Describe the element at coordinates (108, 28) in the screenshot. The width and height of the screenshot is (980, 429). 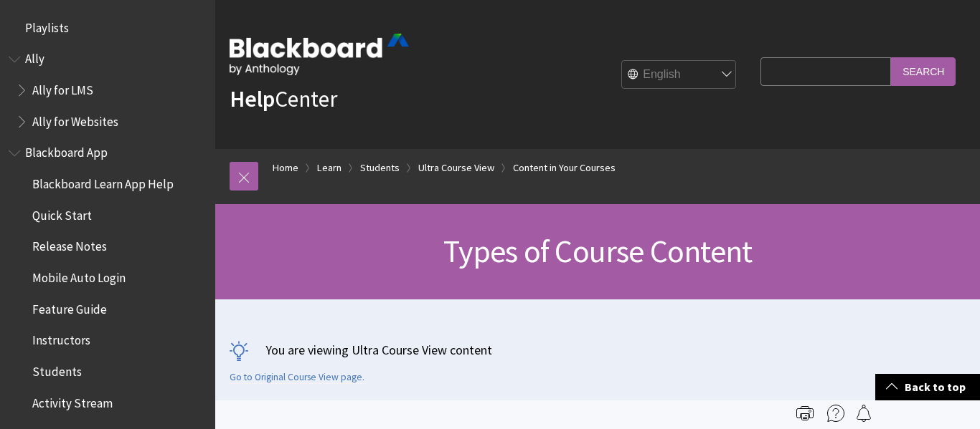
I see `nav: Book outline for Playlists` at that location.